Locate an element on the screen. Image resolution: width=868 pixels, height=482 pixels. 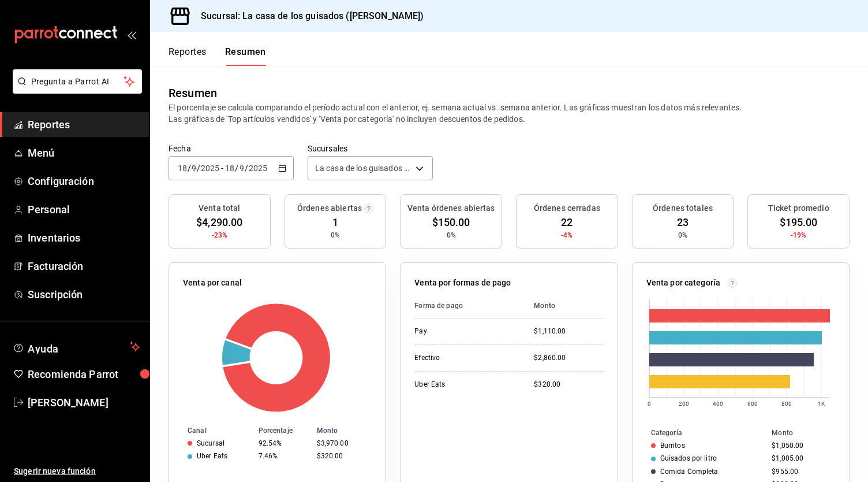
h3: Venta total is located at coordinates (219, 208).